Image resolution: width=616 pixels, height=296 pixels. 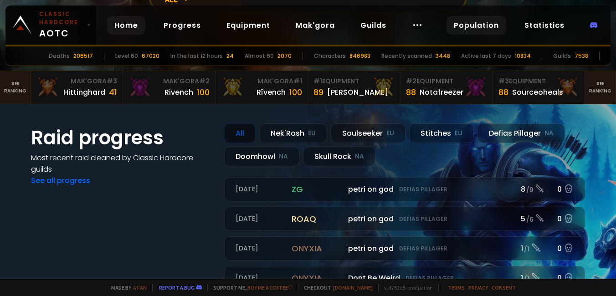 What do you see at coordinates (523, 56) in the screenshot?
I see `div: 10834` at bounding box center [523, 56].